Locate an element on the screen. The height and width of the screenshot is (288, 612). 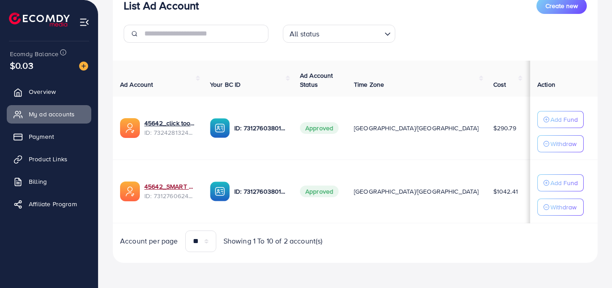
a: Payment is located at coordinates (49, 137).